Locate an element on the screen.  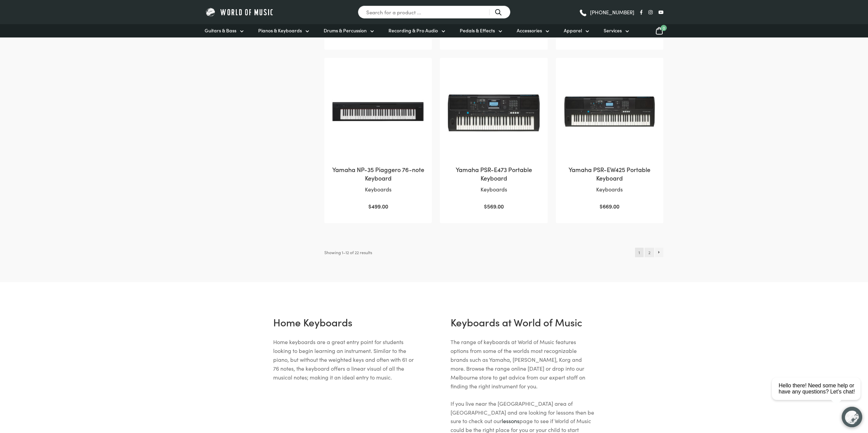
span: Services is located at coordinates (613, 30).